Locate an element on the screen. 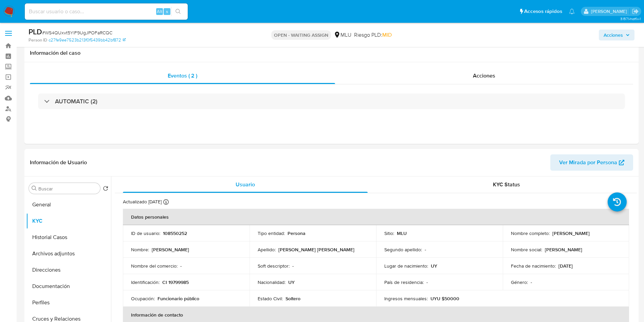  button: Historial Casos is located at coordinates (68, 237).